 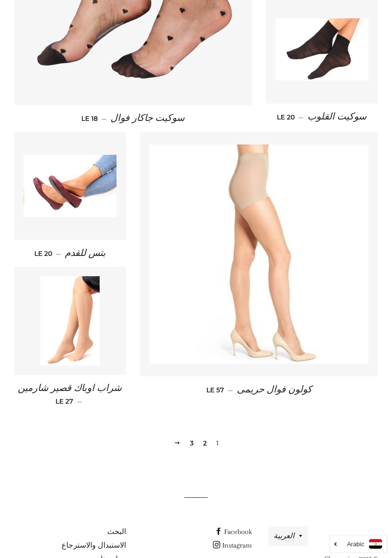 What do you see at coordinates (85, 254) in the screenshot?
I see `span: بتس للقدم` at bounding box center [85, 254].